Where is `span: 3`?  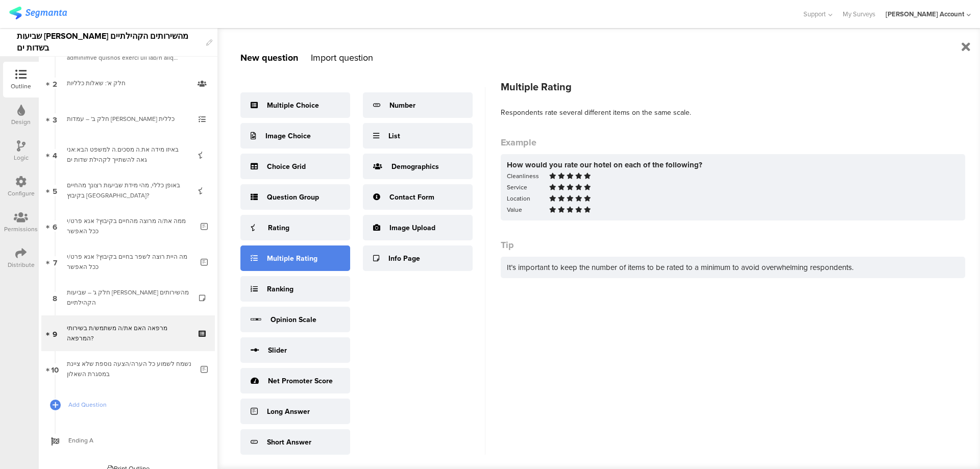 span: 3 is located at coordinates (54, 119).